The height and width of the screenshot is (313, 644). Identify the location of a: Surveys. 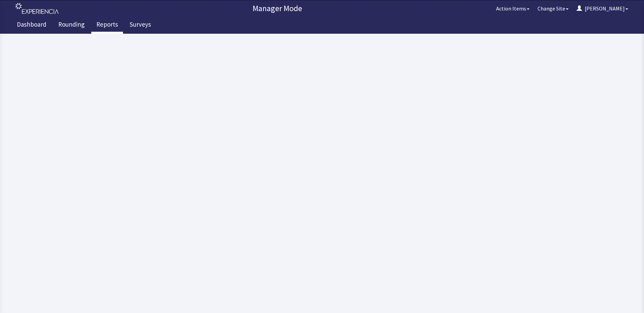
(140, 25).